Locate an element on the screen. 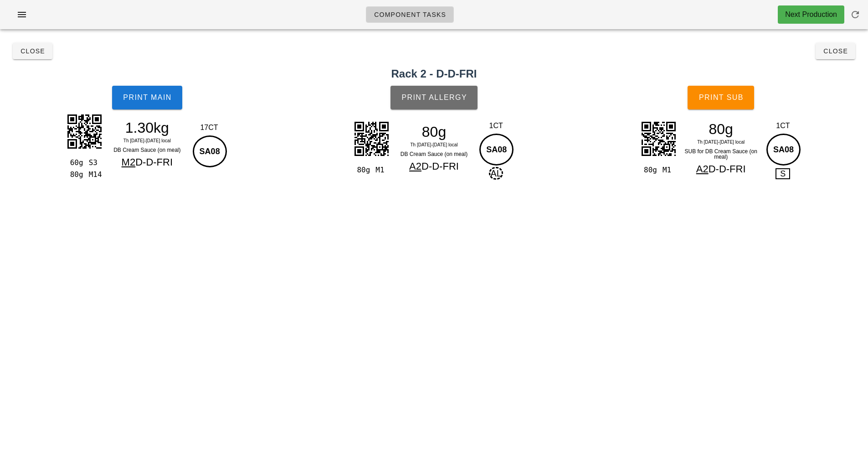  span: Print Main is located at coordinates (147, 98).